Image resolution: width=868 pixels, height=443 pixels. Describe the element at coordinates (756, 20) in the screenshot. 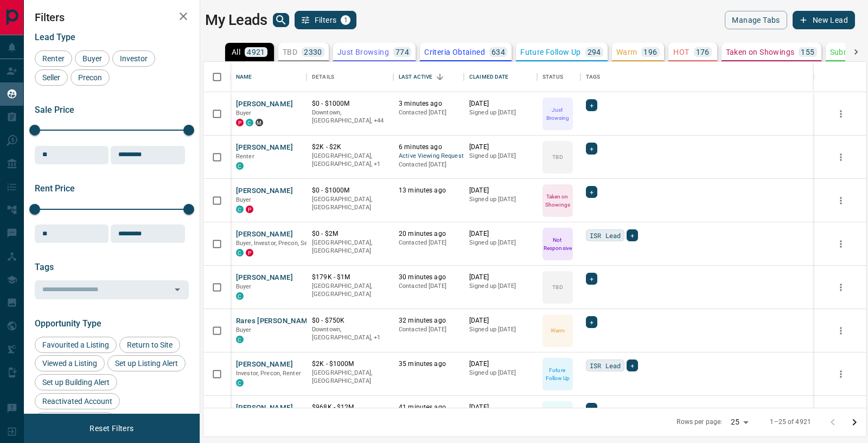

I see `button: Manage Tabs` at that location.